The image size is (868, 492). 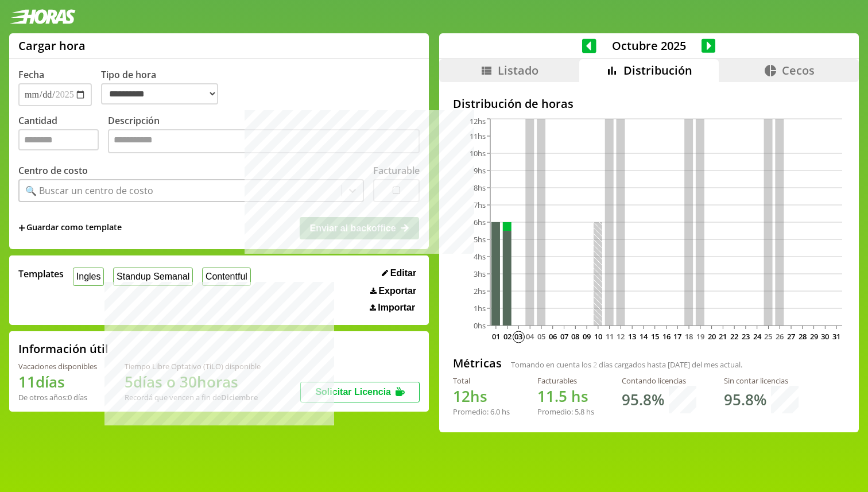 I want to click on text: 16, so click(x=666, y=336).